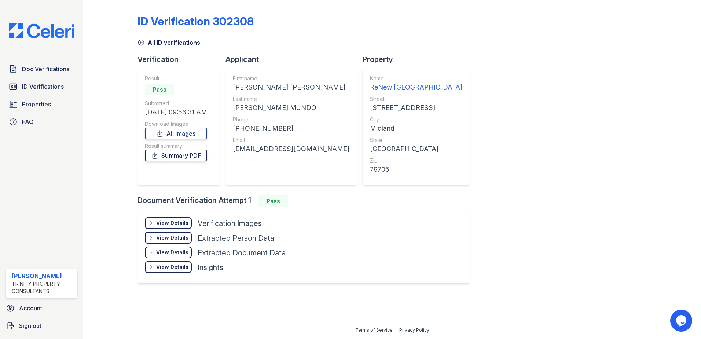 The image size is (701, 339). I want to click on div: Extracted Person Data, so click(236, 238).